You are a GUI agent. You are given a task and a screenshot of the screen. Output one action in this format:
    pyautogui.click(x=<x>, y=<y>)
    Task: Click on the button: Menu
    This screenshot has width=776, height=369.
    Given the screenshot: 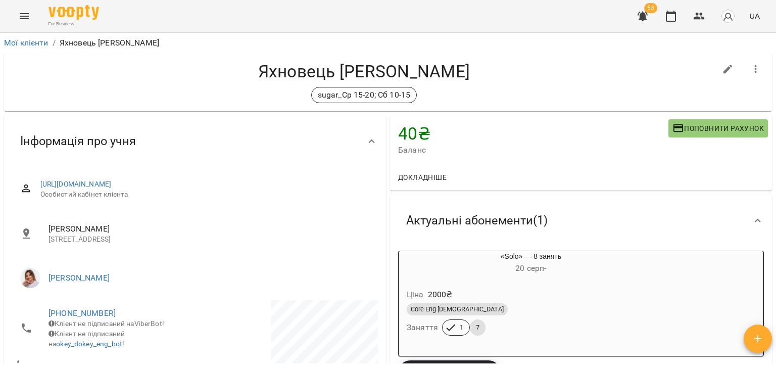 What is the action you would take?
    pyautogui.click(x=24, y=16)
    